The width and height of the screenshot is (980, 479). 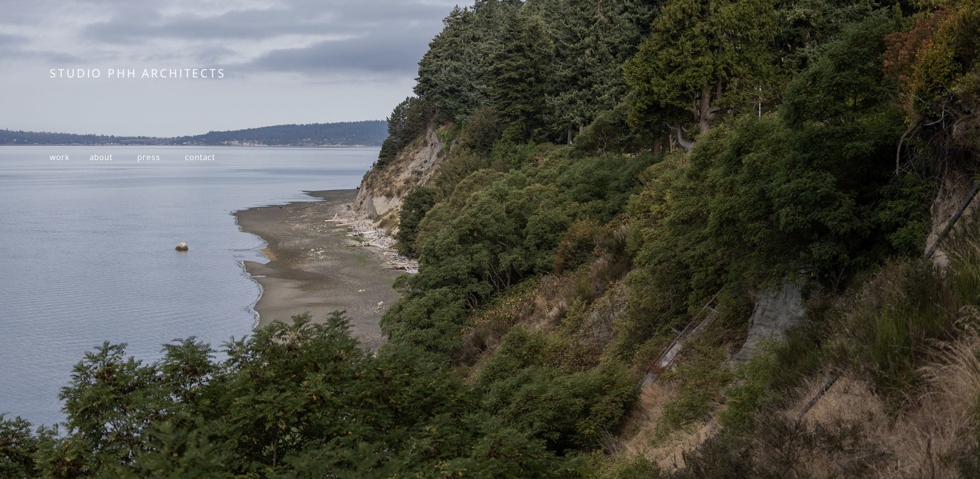 What do you see at coordinates (149, 157) in the screenshot?
I see `a: press` at bounding box center [149, 157].